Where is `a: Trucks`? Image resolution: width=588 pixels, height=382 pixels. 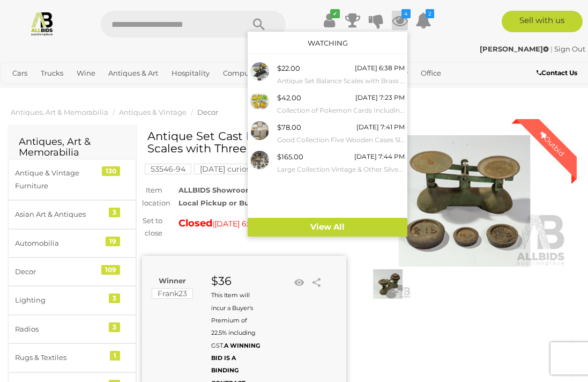
a: Trucks is located at coordinates (52, 73).